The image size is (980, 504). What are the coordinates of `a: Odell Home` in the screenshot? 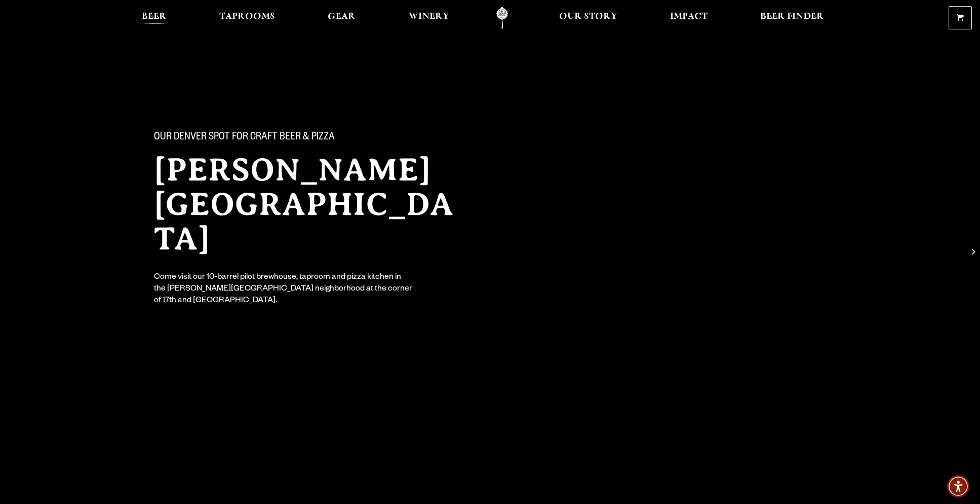 It's located at (502, 18).